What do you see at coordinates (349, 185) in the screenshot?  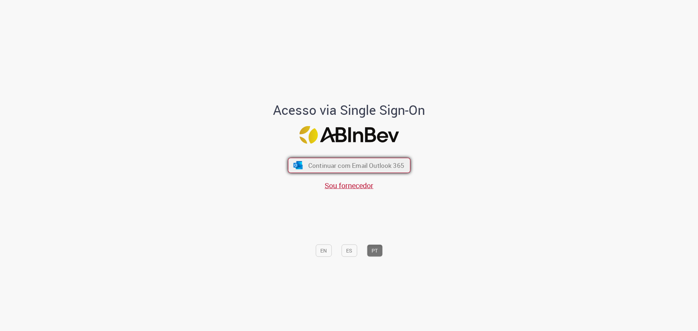 I see `a: Sou fornecedor` at bounding box center [349, 185].